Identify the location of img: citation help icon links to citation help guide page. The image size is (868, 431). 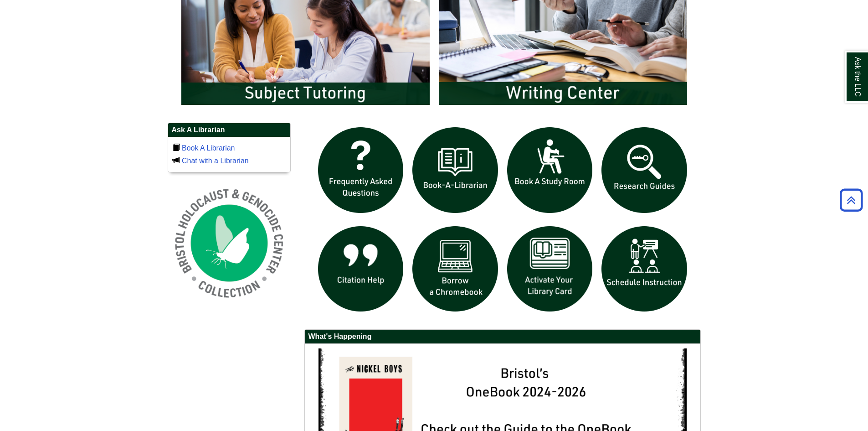
(361, 269).